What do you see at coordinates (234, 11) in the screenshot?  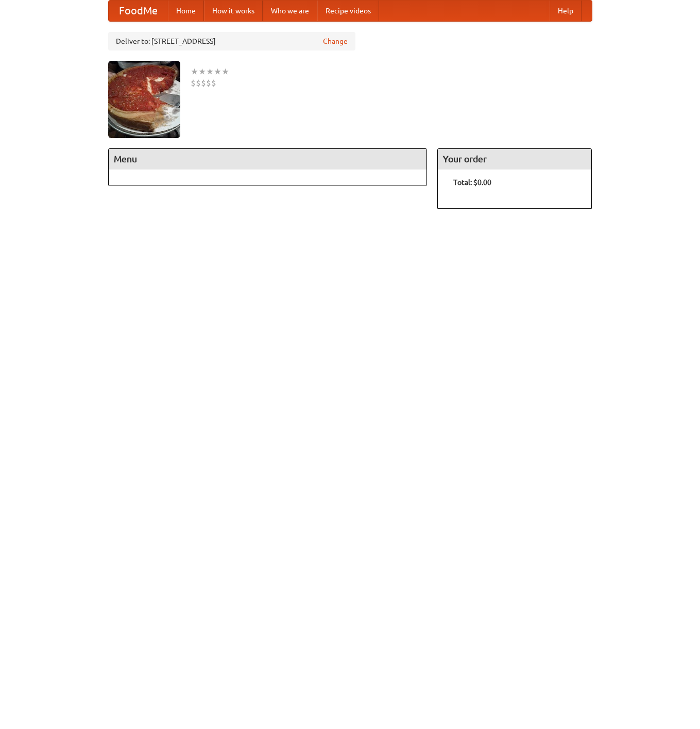 I see `a: How it works` at bounding box center [234, 11].